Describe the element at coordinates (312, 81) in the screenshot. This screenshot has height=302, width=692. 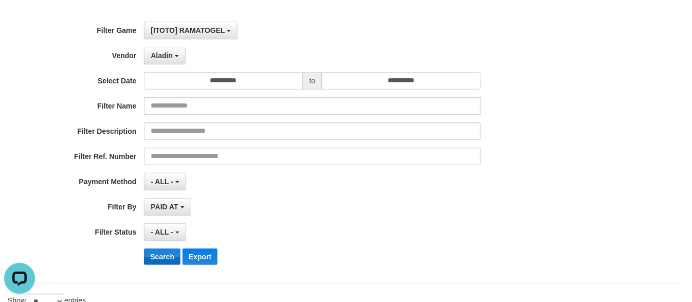
I see `span: to` at that location.